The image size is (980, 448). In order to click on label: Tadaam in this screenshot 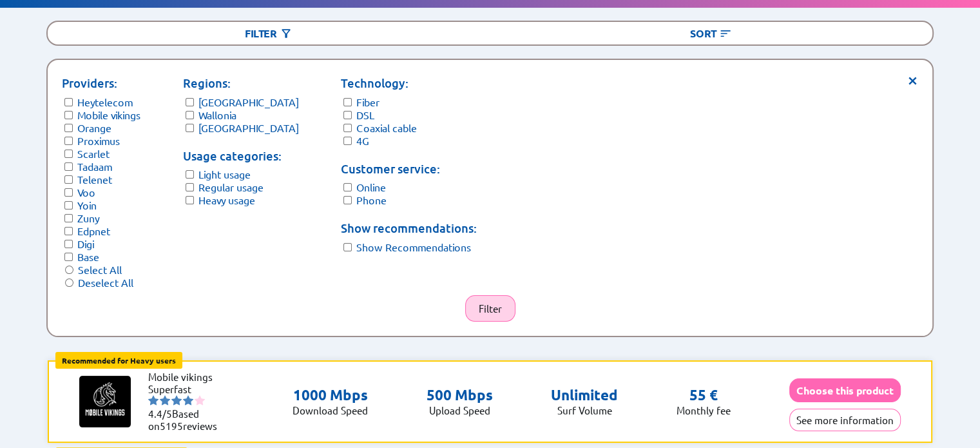, I will do `click(95, 166)`.